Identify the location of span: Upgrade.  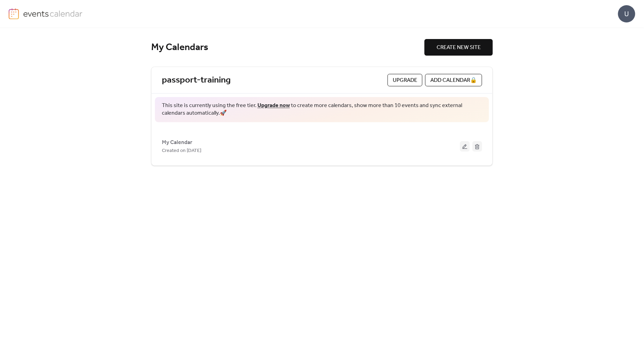
(405, 81).